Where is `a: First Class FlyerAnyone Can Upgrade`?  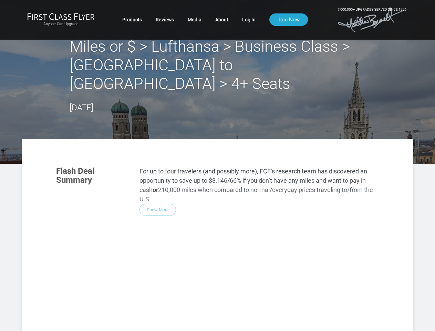 a: First Class FlyerAnyone Can Upgrade is located at coordinates (61, 20).